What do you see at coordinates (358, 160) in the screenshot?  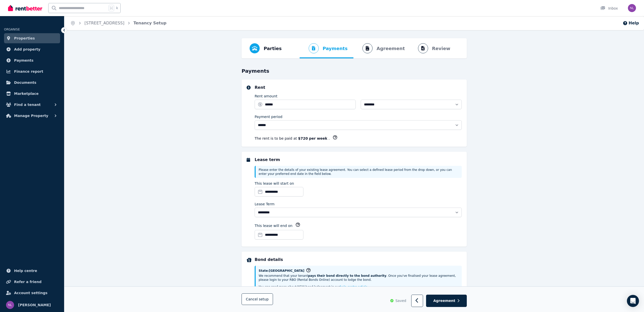 I see `h5: Lease term` at bounding box center [358, 160].